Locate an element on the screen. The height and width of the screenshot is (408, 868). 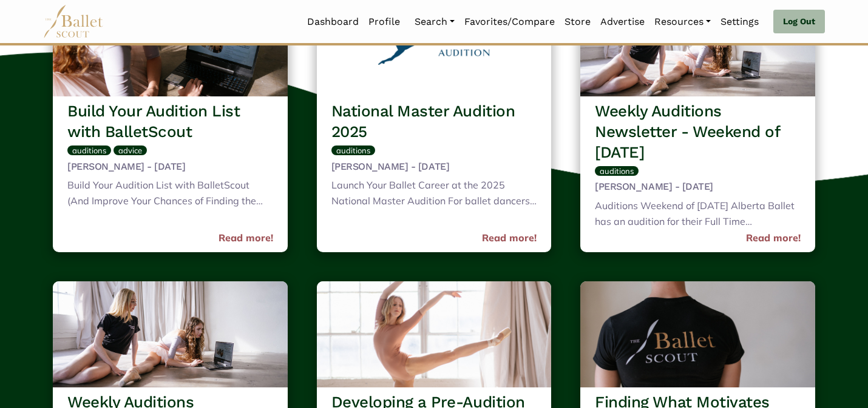
div: Build Your Audition List with BalletScout (And Improve Your Chances of Finding the Right Dance Jo... is located at coordinates (170, 194).